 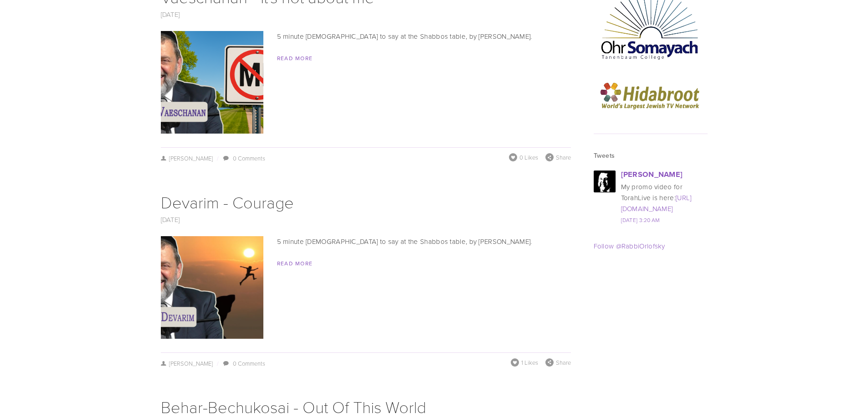 What do you see at coordinates (529, 363) in the screenshot?
I see `span: 1 Likes` at bounding box center [529, 363].